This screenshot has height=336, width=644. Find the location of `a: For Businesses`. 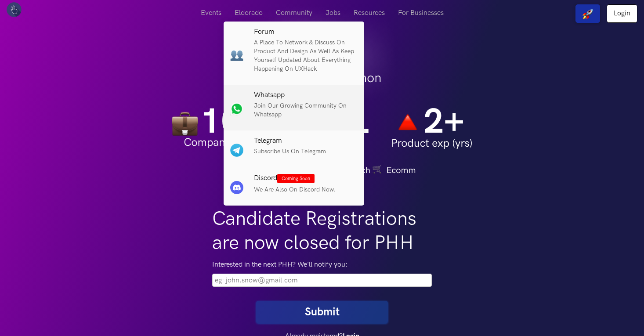

a: For Businesses is located at coordinates (421, 13).